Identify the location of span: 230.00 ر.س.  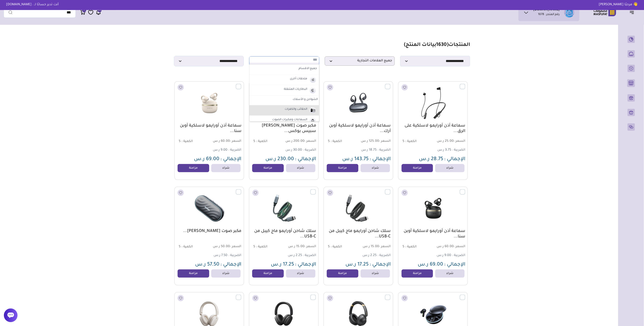
(280, 160).